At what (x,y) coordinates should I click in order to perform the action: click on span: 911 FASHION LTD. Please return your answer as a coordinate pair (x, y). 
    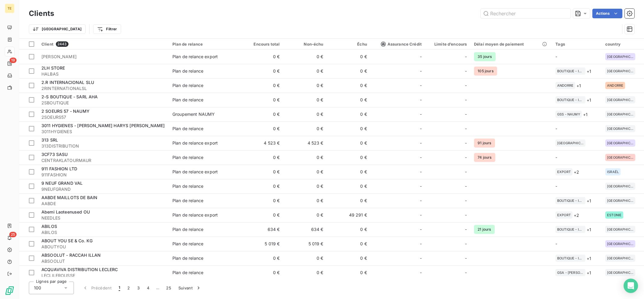
    Looking at the image, I should click on (59, 169).